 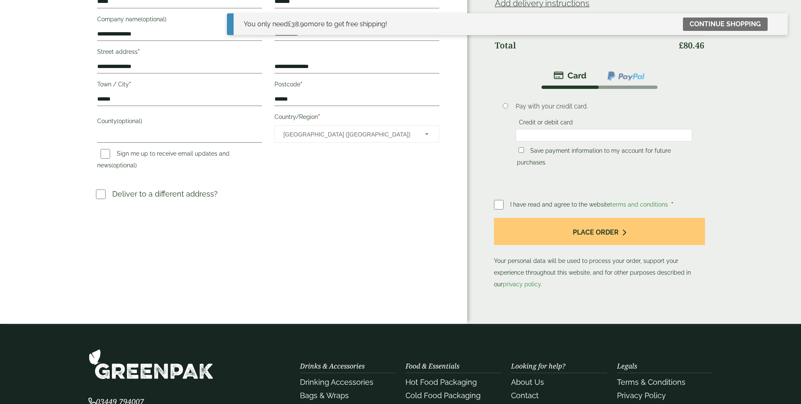 What do you see at coordinates (357, 134) in the screenshot?
I see `span: Country/Region` at bounding box center [357, 134].